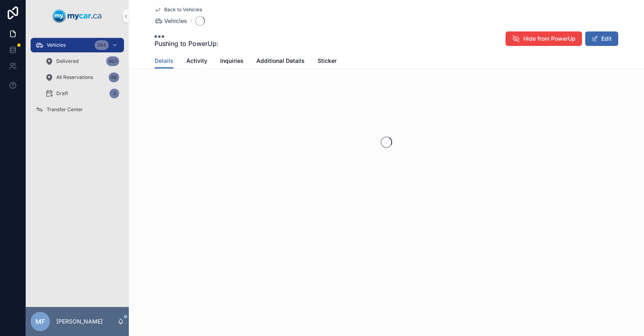 The width and height of the screenshot is (644, 336). What do you see at coordinates (179, 10) in the screenshot?
I see `a: Back to Vehicles` at bounding box center [179, 10].